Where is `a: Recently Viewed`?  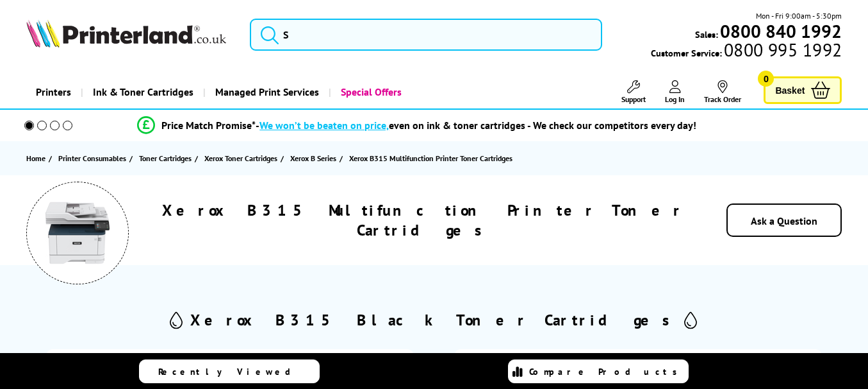
a: Recently Viewed is located at coordinates (229, 371).